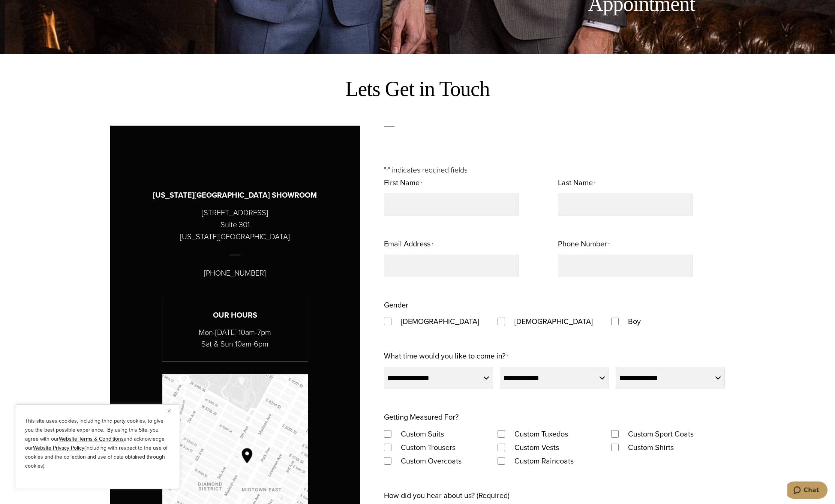  Describe the element at coordinates (24, 8) in the screenshot. I see `span: Chat` at that location.